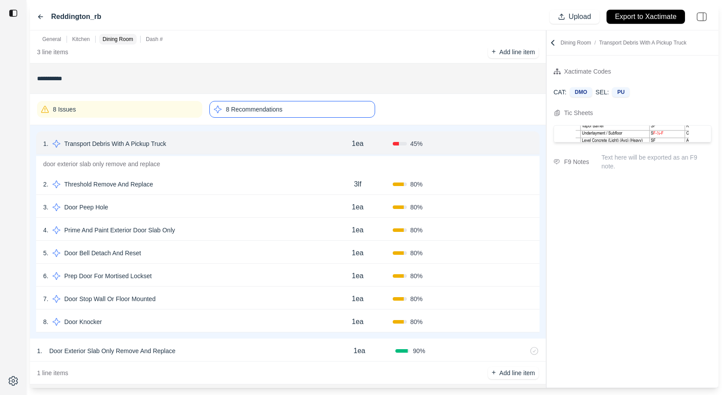 This screenshot has height=395, width=722. I want to click on p: 8 Issues, so click(64, 109).